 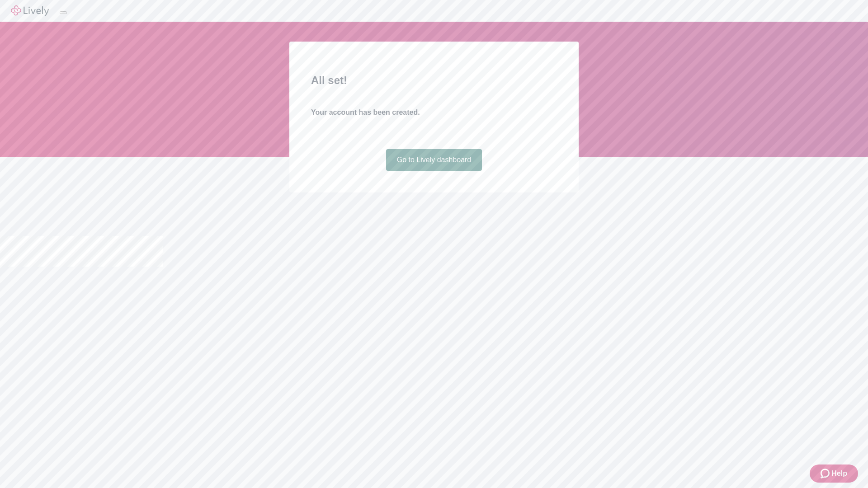 I want to click on button: Log out, so click(x=63, y=13).